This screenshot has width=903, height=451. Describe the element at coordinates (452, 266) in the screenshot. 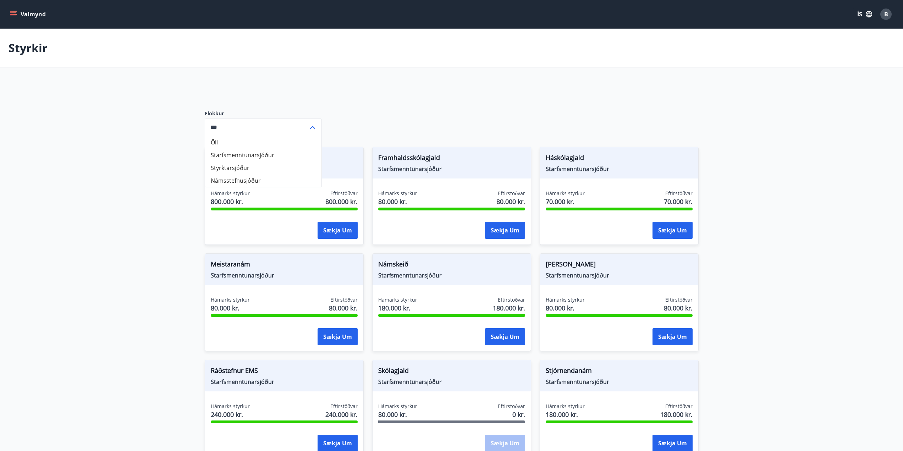

I see `span: Námskeið` at that location.